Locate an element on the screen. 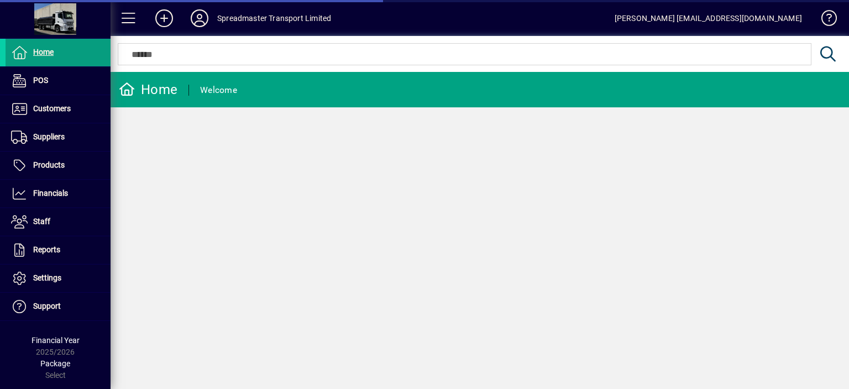 This screenshot has width=849, height=389. a: POS is located at coordinates (58, 81).